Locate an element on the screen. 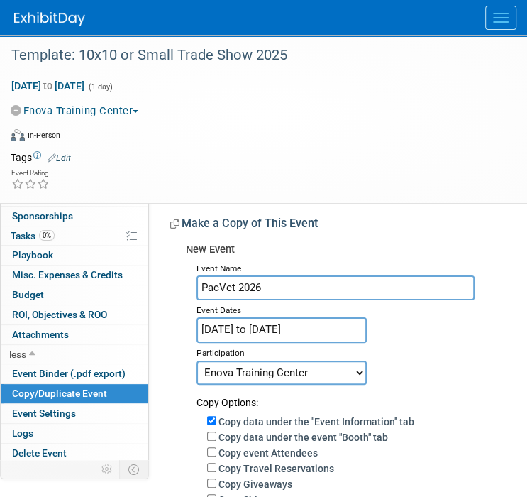 The height and width of the screenshot is (497, 527). label: Copy Travel Reservations is located at coordinates (276, 468).